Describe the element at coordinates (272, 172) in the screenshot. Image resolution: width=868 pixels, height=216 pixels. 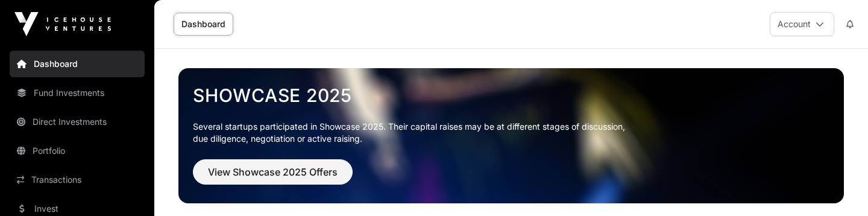
I see `button: View Showcase 2025 Offers` at that location.